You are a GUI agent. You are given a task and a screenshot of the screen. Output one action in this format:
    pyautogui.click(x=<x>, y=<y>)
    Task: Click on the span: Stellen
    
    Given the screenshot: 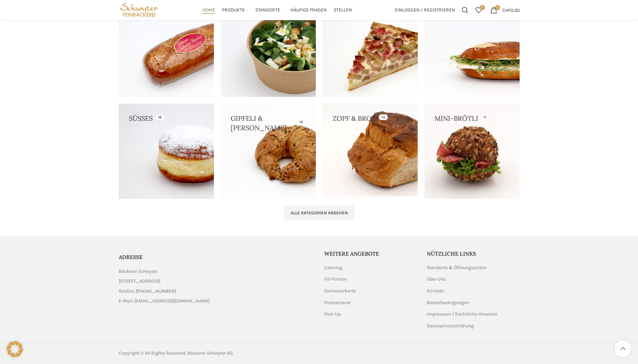 What is the action you would take?
    pyautogui.click(x=343, y=10)
    